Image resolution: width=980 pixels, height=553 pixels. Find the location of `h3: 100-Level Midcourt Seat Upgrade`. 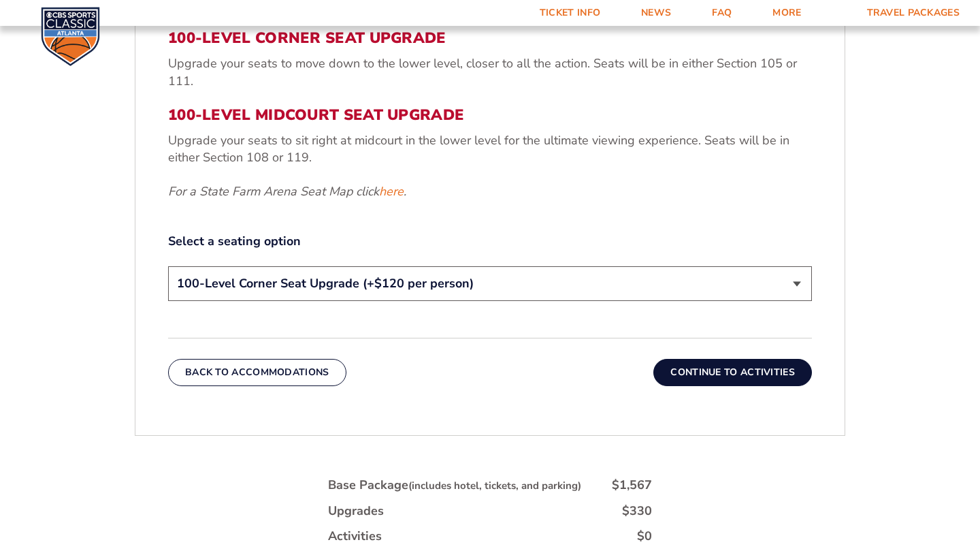

h3: 100-Level Midcourt Seat Upgrade is located at coordinates (490, 115).